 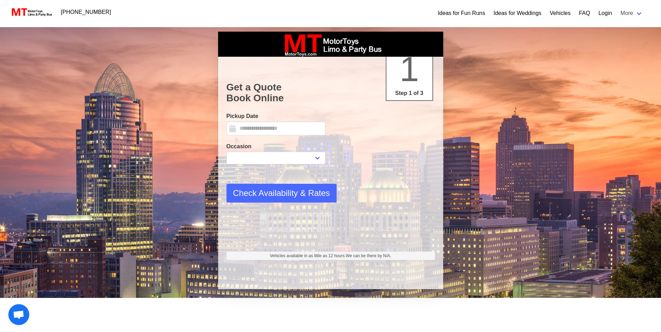 What do you see at coordinates (31, 12) in the screenshot?
I see `img: MotorToys Logo` at bounding box center [31, 12].